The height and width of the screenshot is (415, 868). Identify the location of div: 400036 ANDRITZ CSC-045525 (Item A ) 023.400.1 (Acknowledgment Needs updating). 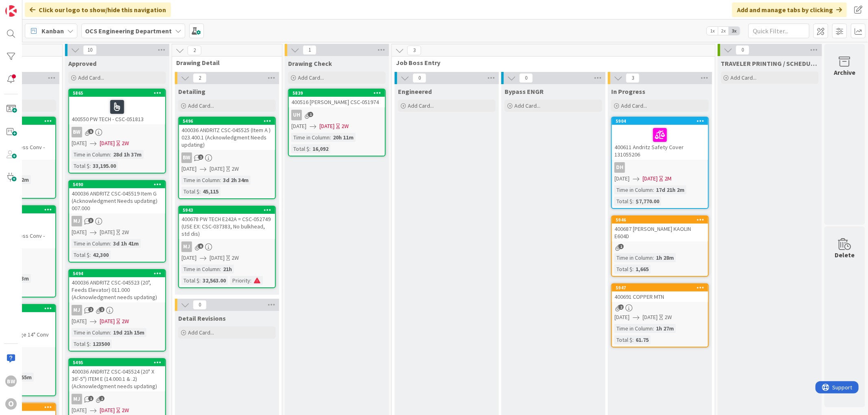
(227, 138).